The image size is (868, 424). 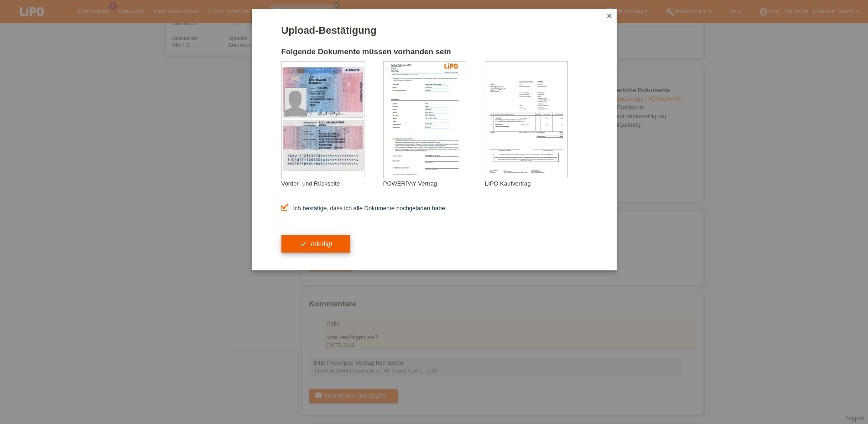 I want to click on span: erledigt, so click(x=321, y=244).